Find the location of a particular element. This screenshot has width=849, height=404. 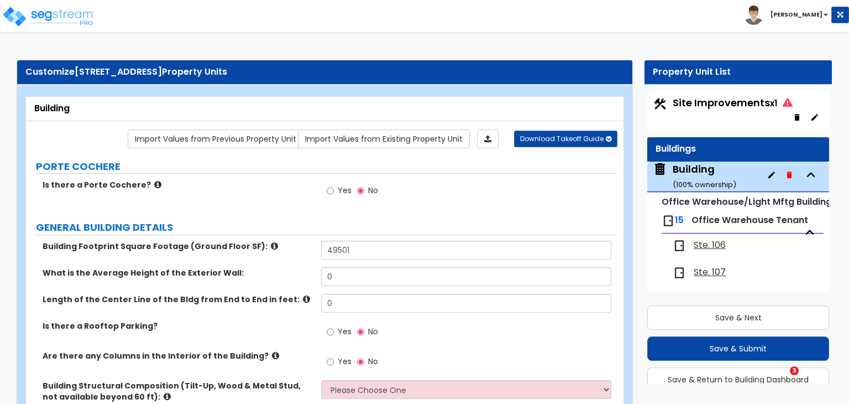

label: Building Footprint Square Footage (Ground Floor SF): is located at coordinates (178, 246).